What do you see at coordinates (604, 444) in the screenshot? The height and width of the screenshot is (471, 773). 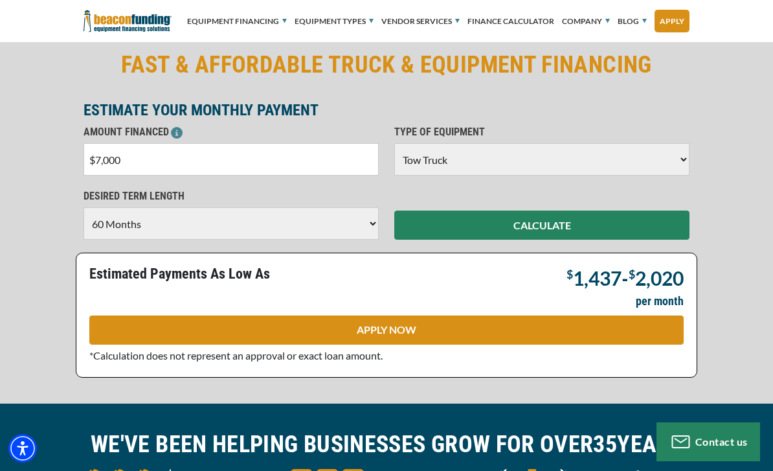 I see `span: 35` at bounding box center [604, 444].